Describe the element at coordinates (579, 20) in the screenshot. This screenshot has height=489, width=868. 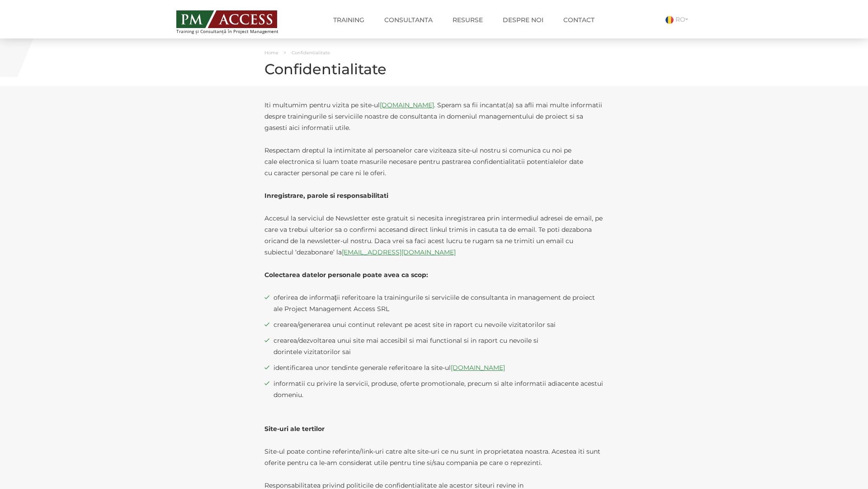
I see `a: Contact` at that location.